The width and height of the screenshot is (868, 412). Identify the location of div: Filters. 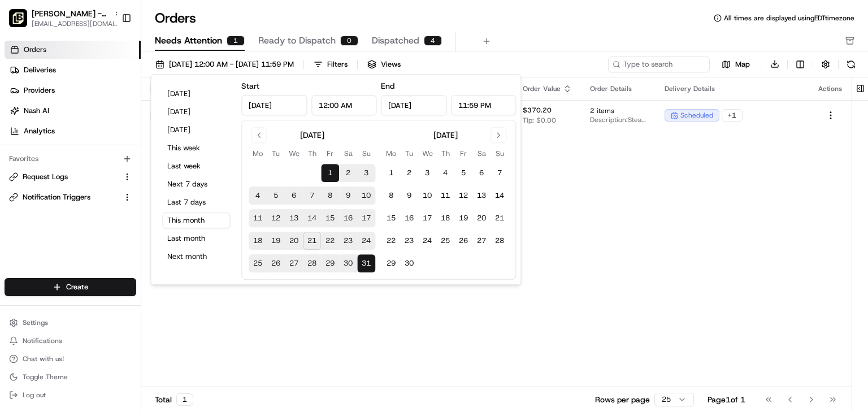
(337, 64).